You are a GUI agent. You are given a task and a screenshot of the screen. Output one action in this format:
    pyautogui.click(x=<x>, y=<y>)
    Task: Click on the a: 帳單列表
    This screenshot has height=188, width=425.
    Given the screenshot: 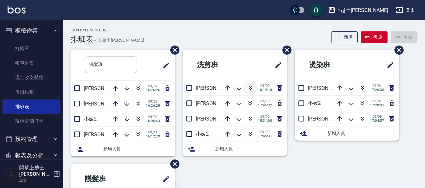 What is the action you would take?
    pyautogui.click(x=31, y=63)
    